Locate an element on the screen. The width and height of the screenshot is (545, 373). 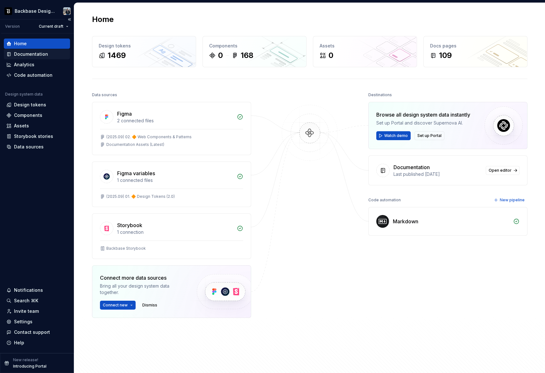
div: Connect new is located at coordinates (118, 305).